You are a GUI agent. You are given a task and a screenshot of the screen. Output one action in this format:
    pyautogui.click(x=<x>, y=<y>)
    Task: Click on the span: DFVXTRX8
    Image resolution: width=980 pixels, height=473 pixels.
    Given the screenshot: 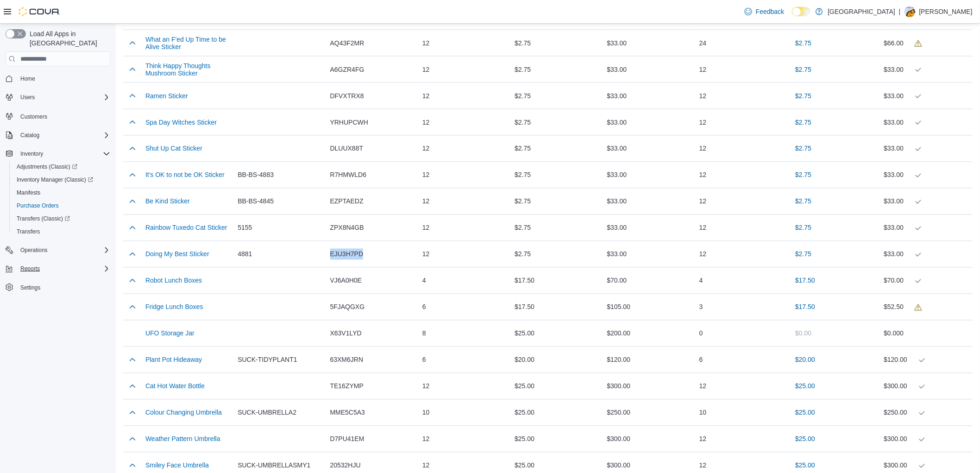 What is the action you would take?
    pyautogui.click(x=347, y=96)
    